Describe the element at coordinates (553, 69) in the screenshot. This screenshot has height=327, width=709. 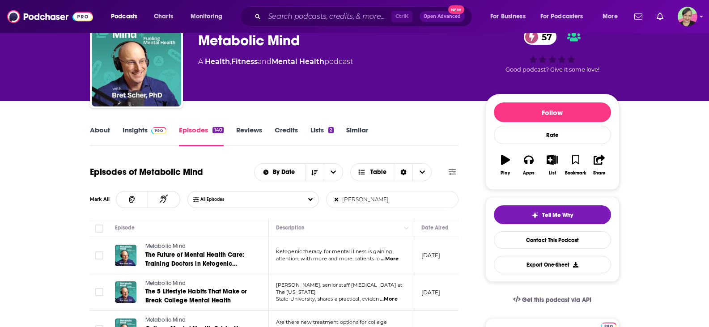
I see `span: Good podcast? Give it some love!` at that location.